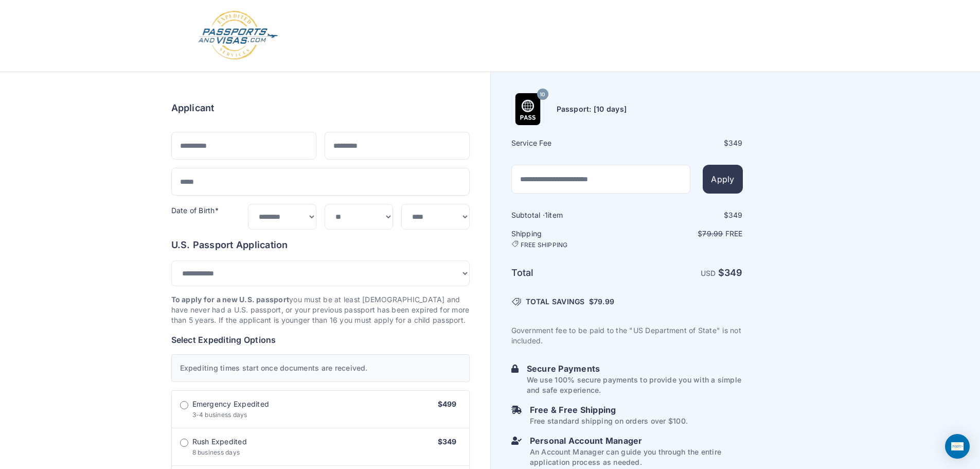  What do you see at coordinates (238, 35) in the screenshot?
I see `img: Logo` at bounding box center [238, 35].